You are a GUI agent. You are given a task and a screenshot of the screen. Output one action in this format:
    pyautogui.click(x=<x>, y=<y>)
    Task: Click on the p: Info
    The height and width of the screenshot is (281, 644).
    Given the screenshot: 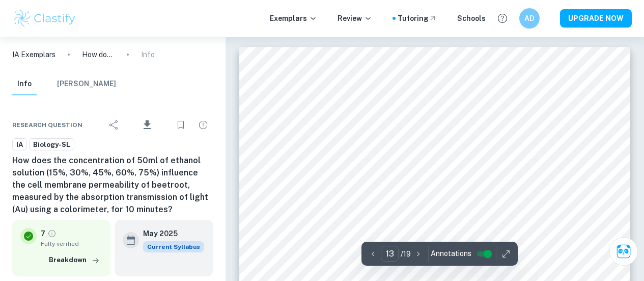 What is the action you would take?
    pyautogui.click(x=148, y=54)
    